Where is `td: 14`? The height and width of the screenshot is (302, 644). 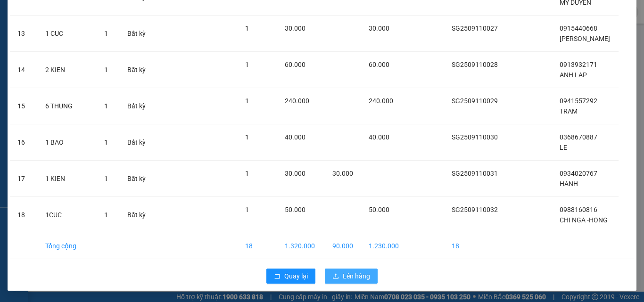 td: 14 is located at coordinates (24, 70).